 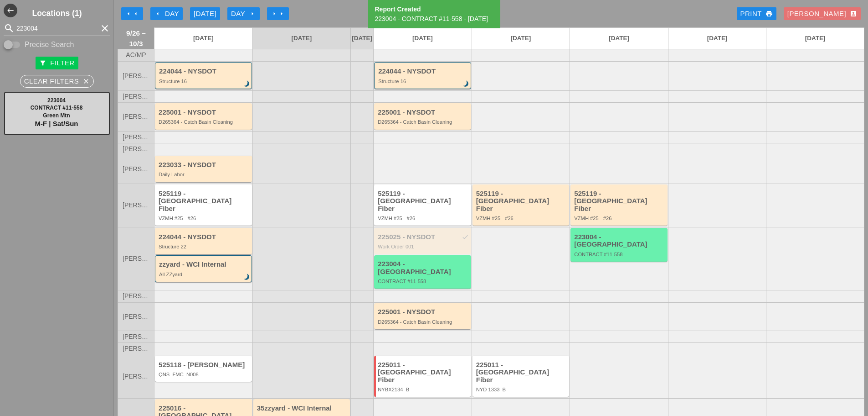 I want to click on span: Green Mtn, so click(x=56, y=116).